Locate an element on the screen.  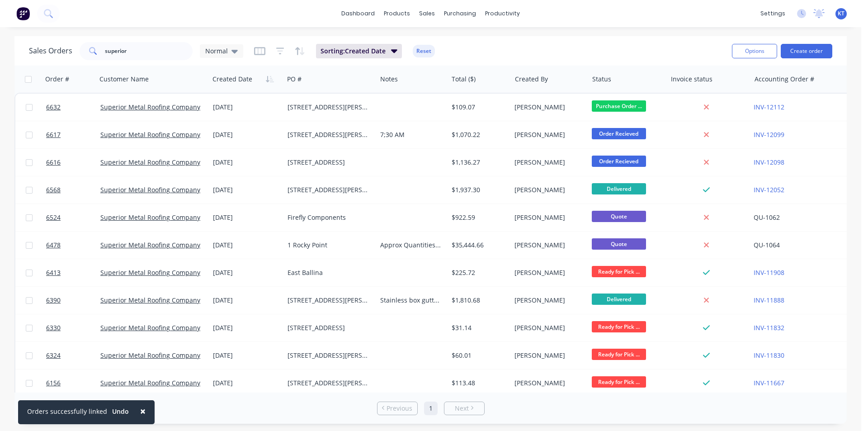
span: Quote is located at coordinates (619, 216).